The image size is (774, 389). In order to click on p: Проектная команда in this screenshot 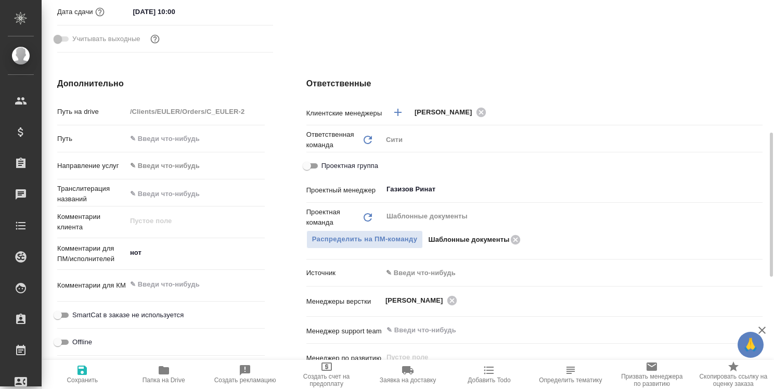, I will do `click(334, 217)`.